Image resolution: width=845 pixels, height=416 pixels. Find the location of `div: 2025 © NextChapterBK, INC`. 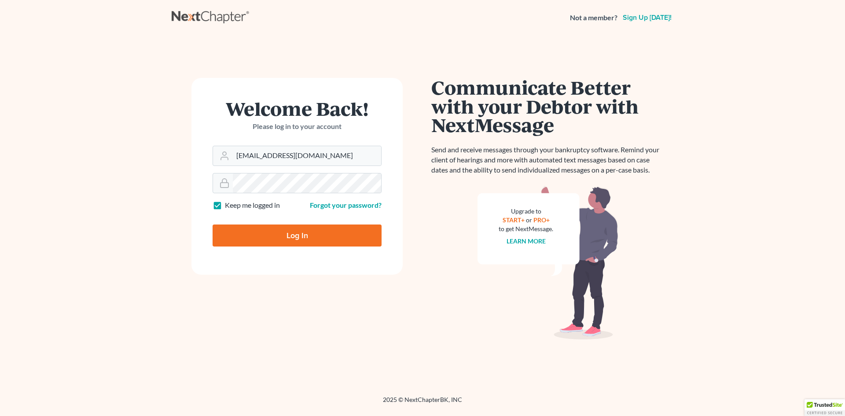

div: 2025 © NextChapterBK, INC is located at coordinates (422, 403).